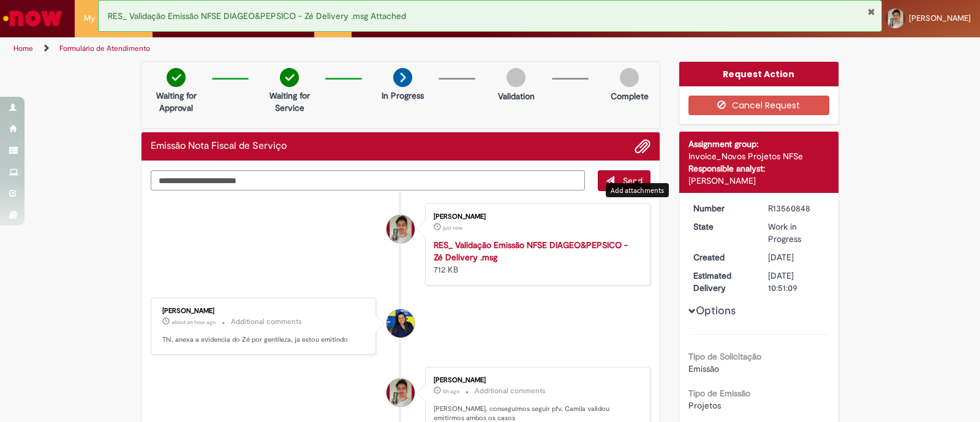 This screenshot has width=980, height=422. What do you see at coordinates (401, 323) in the screenshot?
I see `div: Ana Paula Gomes Granzier` at bounding box center [401, 323].